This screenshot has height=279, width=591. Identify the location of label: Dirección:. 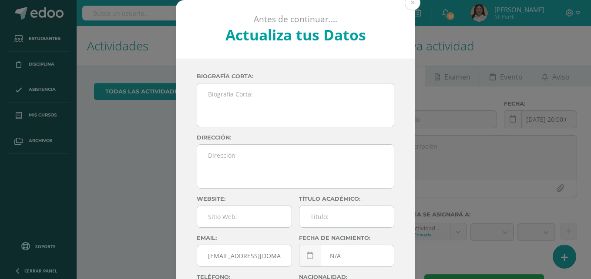
(296, 138).